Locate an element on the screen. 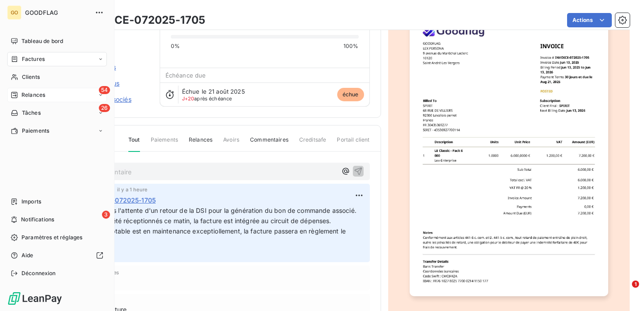 The width and height of the screenshot is (644, 311). span: Factures is located at coordinates (33, 59).